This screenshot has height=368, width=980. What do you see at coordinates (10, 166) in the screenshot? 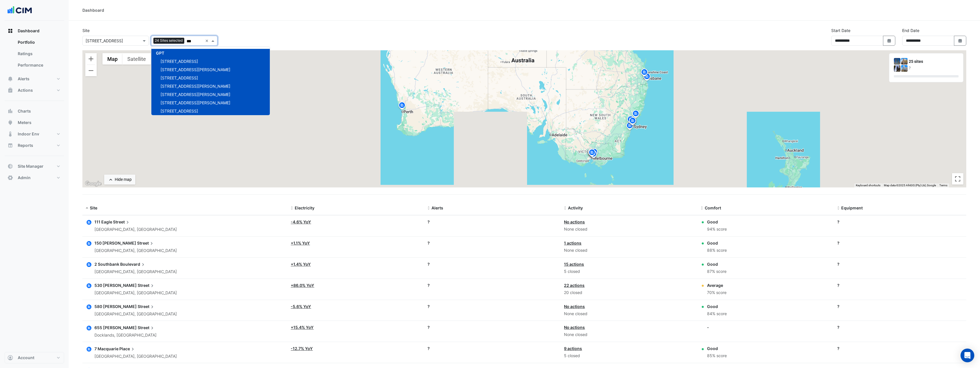
I see `app-icon: Site Manager` at bounding box center [10, 166].